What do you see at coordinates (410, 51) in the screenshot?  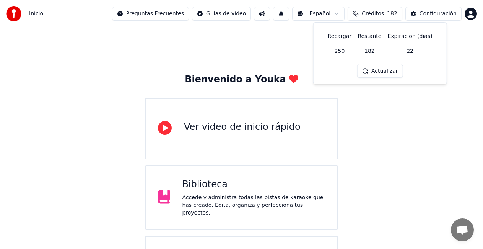 I see `td: 22` at bounding box center [410, 51].